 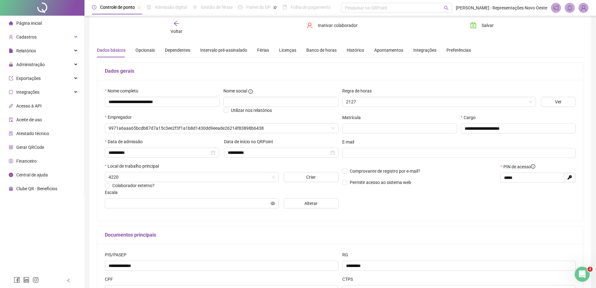 I want to click on span: file, so click(x=11, y=51).